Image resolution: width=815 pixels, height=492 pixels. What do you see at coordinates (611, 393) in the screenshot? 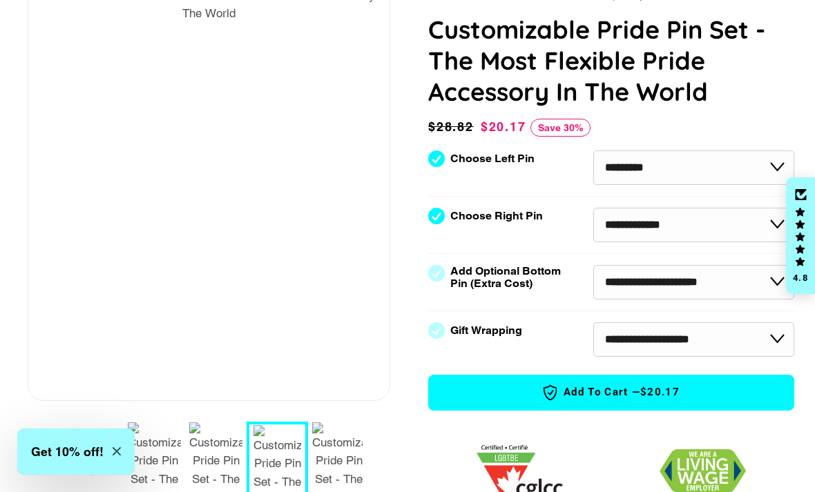
I see `span: Add to Cart —` at bounding box center [611, 393].